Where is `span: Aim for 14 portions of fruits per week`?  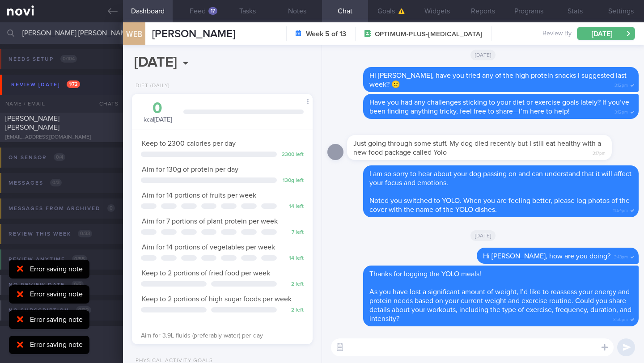
span: Aim for 14 portions of fruits per week is located at coordinates (199, 195).